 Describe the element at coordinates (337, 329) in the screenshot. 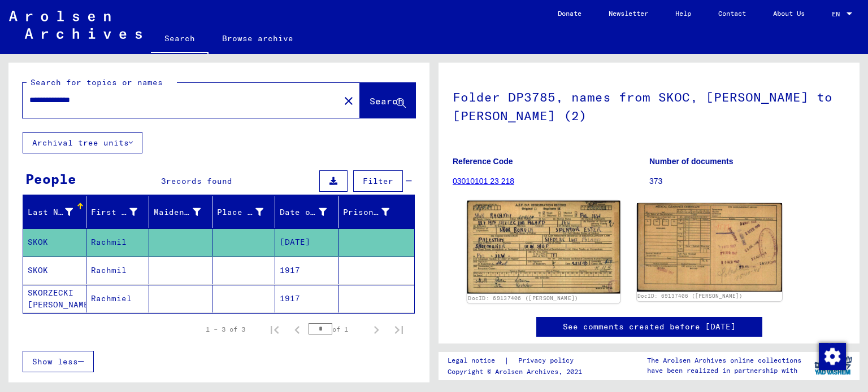

I see `div: of 1` at that location.